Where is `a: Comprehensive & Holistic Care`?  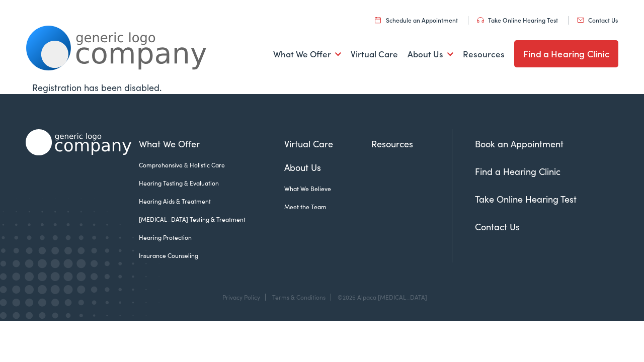 a: Comprehensive & Holistic Care is located at coordinates (211, 165).